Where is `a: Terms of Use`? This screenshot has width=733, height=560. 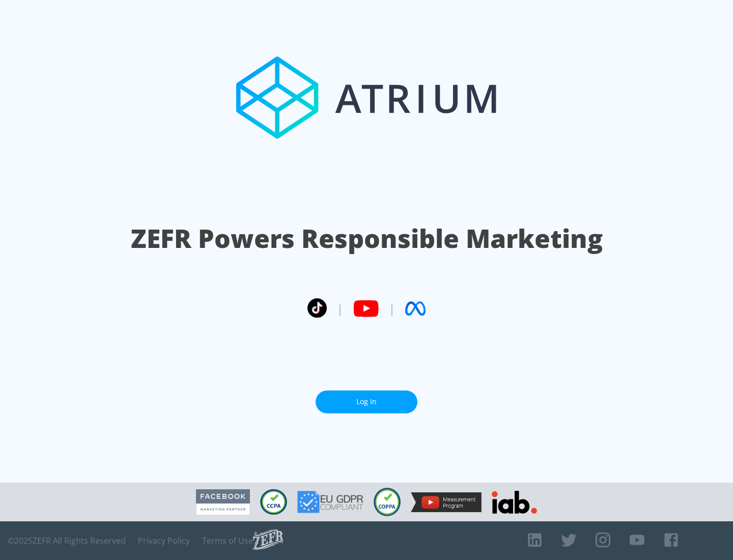
a: Terms of Use is located at coordinates (228, 541).